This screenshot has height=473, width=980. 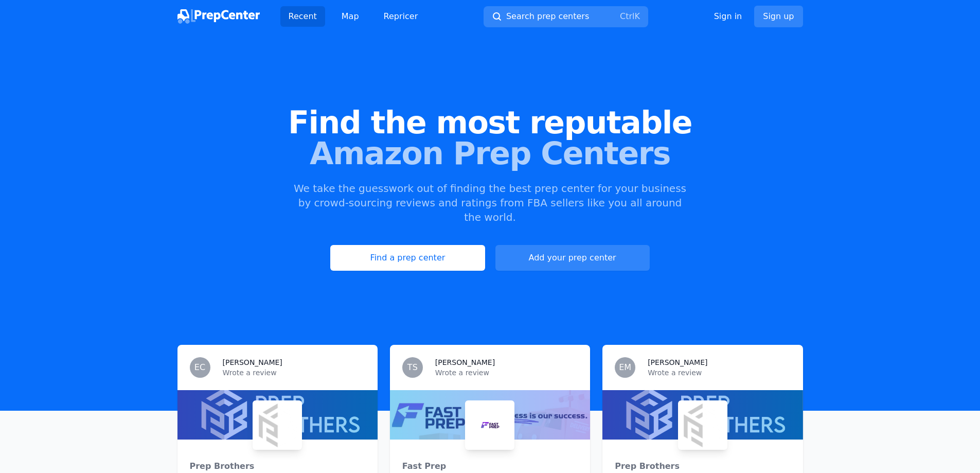 I want to click on span: Amazon Prep Centers, so click(x=489, y=154).